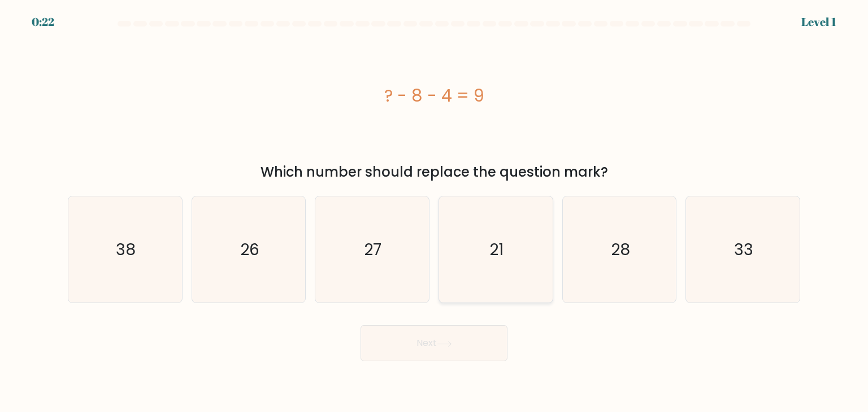  I want to click on text: 26, so click(250, 250).